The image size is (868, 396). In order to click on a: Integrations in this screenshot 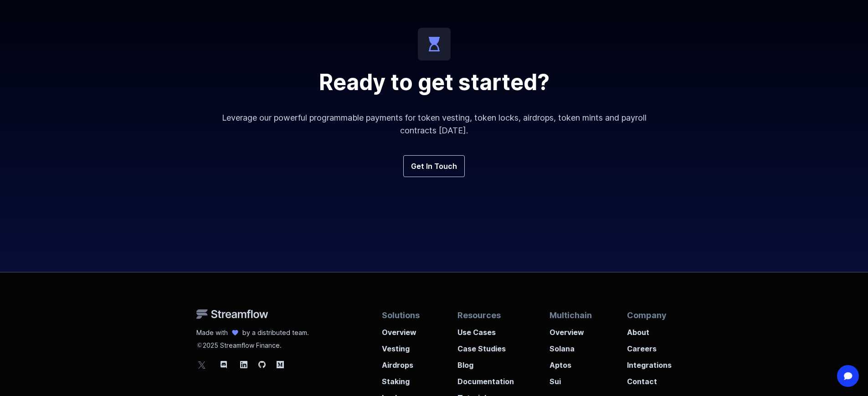, I will do `click(649, 362)`.